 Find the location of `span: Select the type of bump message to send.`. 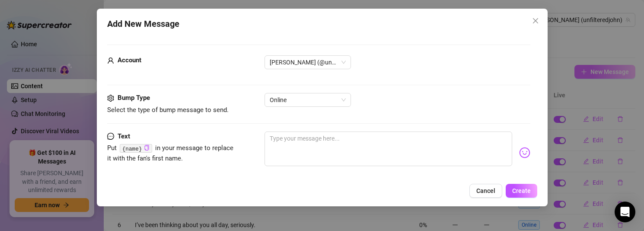

span: Select the type of bump message to send. is located at coordinates (168, 110).